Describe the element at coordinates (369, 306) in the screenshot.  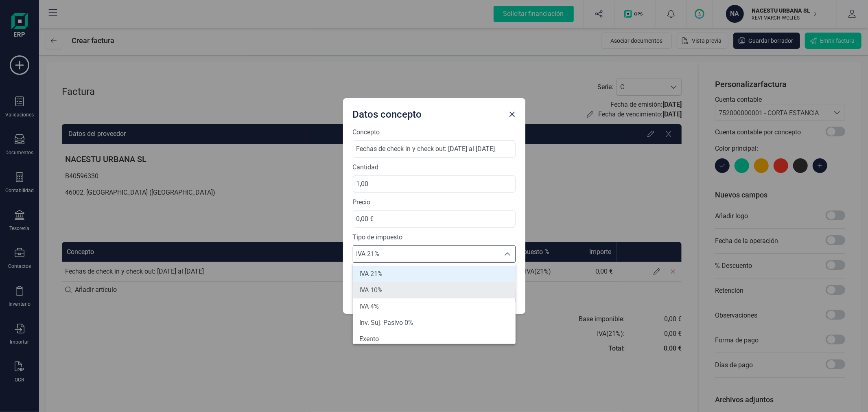
I see `span: IVA 4%` at that location.